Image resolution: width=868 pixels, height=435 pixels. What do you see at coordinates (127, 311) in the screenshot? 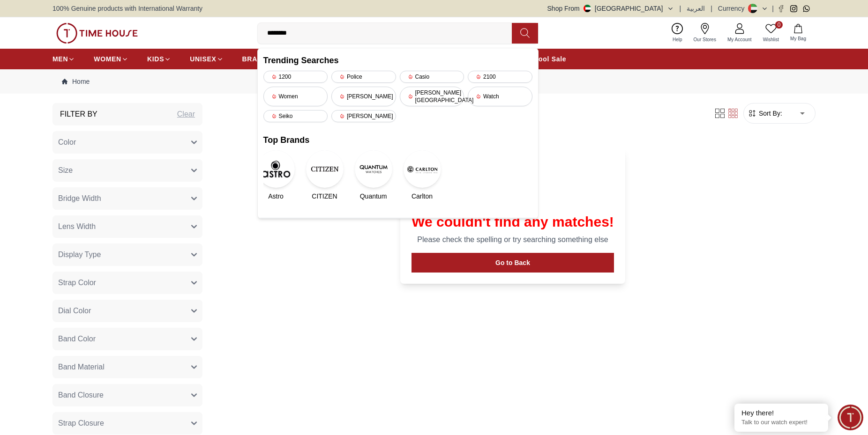
I see `button: Dial Color` at bounding box center [127, 311].